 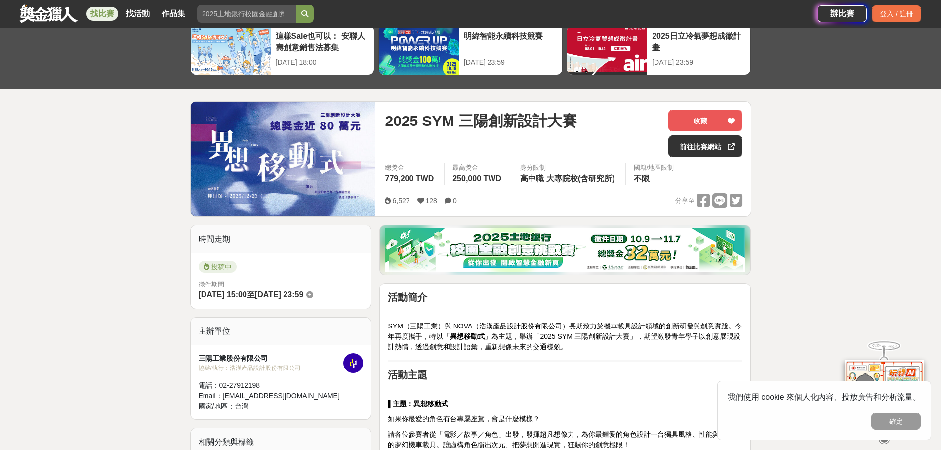 What do you see at coordinates (420, 404) in the screenshot?
I see `strong: 主題：異想移動式` at bounding box center [420, 404].